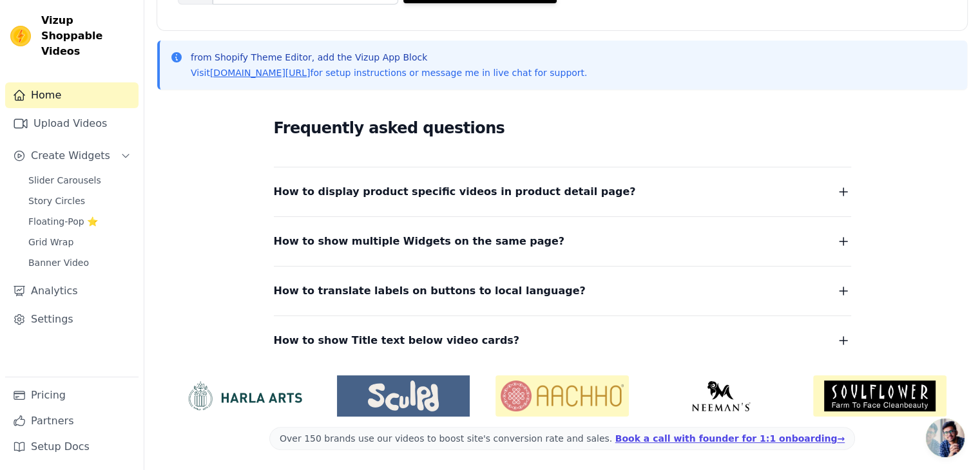 This screenshot has height=470, width=980. What do you see at coordinates (80, 221) in the screenshot?
I see `a: Floating-Pop ⭐` at bounding box center [80, 221].